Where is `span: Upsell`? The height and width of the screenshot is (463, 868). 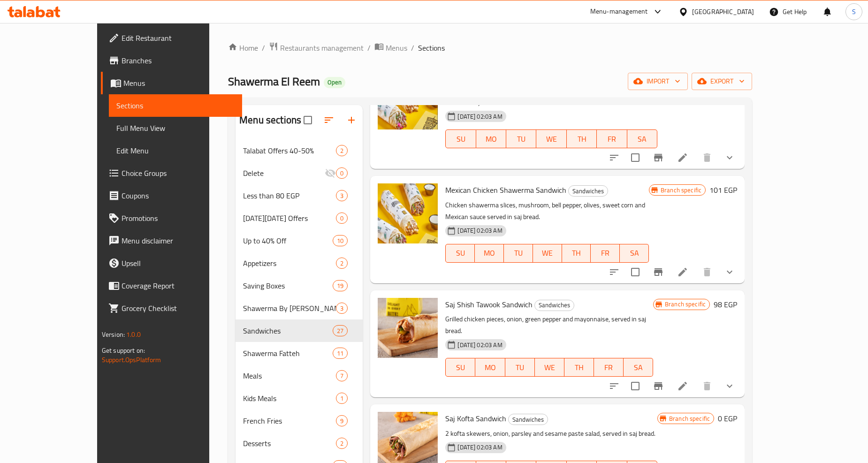
span: Upsell is located at coordinates (178, 263).